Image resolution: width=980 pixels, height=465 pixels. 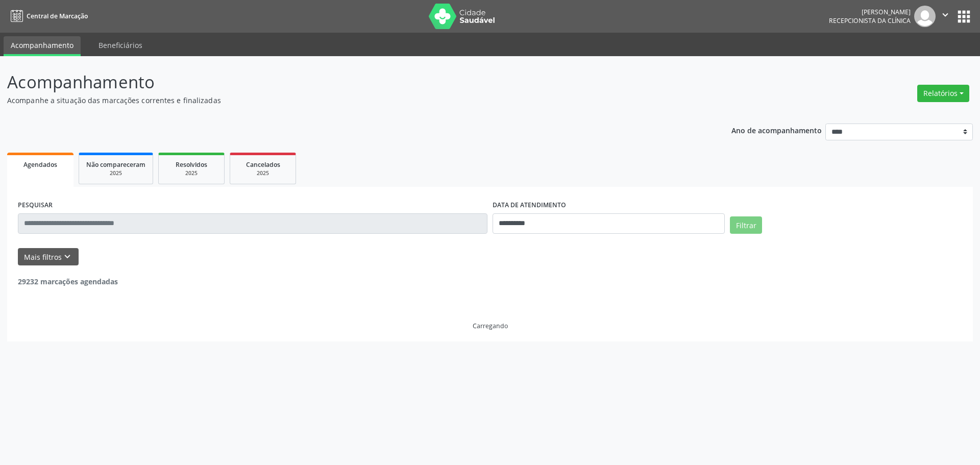 I want to click on a: Central de Marcação, so click(x=47, y=16).